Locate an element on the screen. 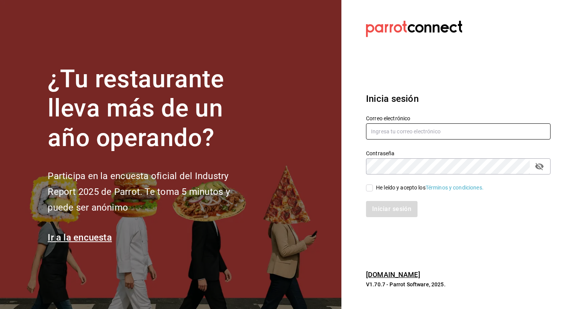 Image resolution: width=569 pixels, height=309 pixels. label: Correo electrónico is located at coordinates (458, 118).